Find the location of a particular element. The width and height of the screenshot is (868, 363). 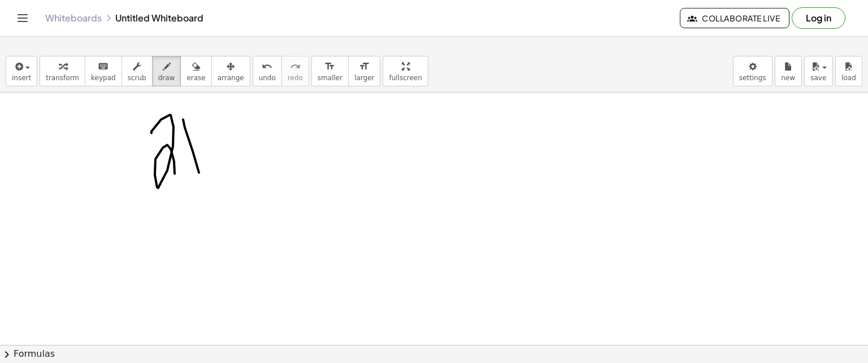

button: erase is located at coordinates (195, 71).